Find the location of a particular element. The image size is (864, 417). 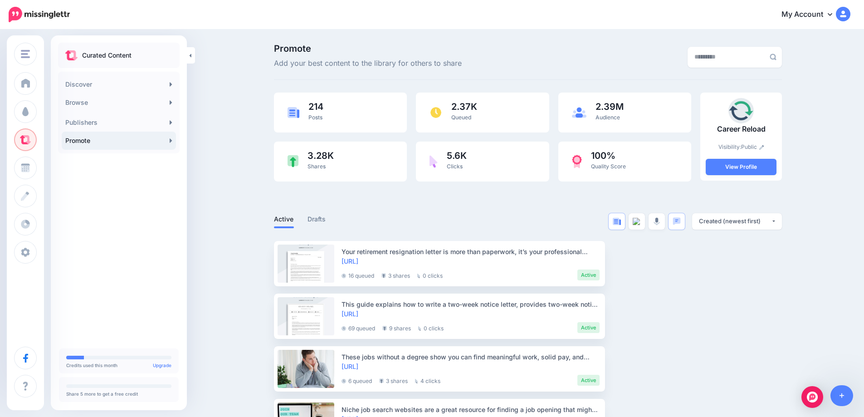

li: 6 queued is located at coordinates (357, 380).